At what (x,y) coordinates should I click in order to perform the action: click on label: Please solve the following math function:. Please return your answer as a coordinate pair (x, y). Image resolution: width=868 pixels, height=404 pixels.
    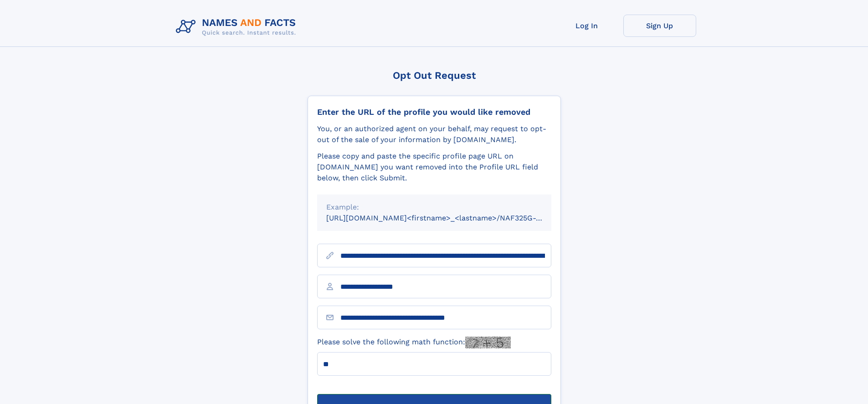
    Looking at the image, I should click on (413, 343).